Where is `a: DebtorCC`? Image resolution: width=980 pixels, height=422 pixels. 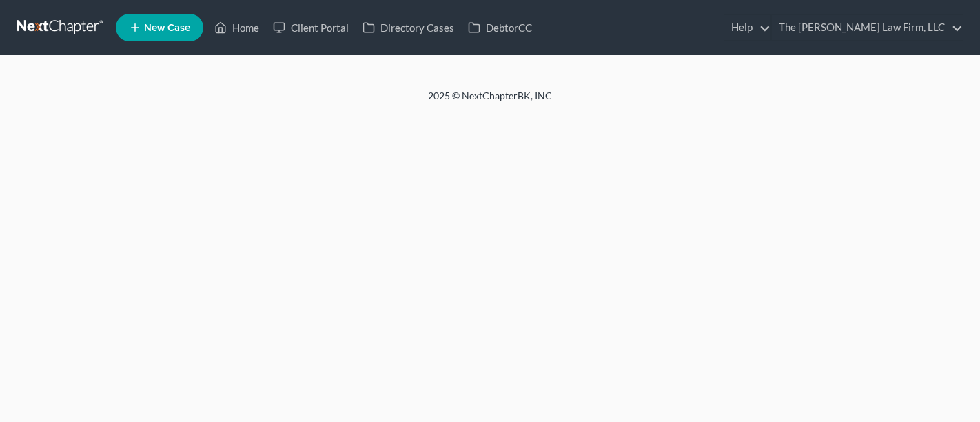
a: DebtorCC is located at coordinates (499, 27).